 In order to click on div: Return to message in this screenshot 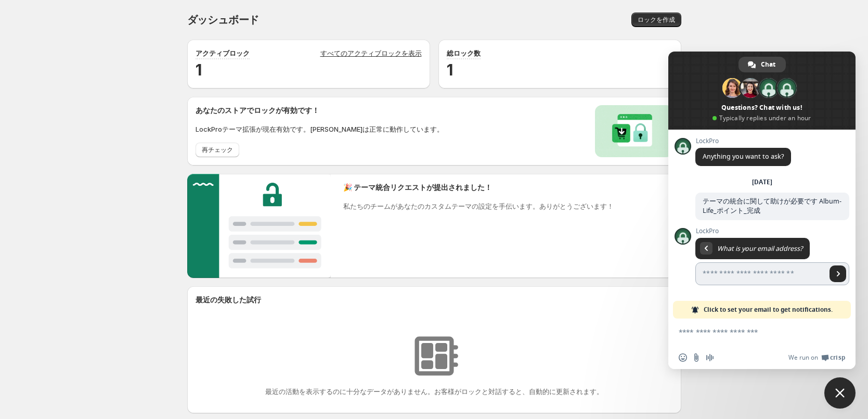, I will do `click(707, 248)`.